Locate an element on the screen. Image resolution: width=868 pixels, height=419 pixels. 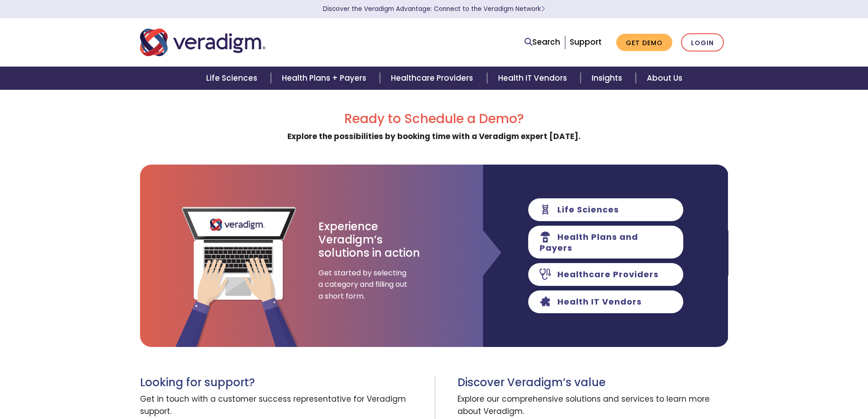
span: Get started by selecting a category and filling out a short form. is located at coordinates (364, 284).